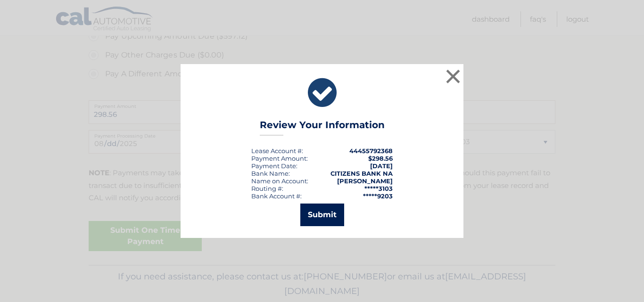 The height and width of the screenshot is (302, 644). Describe the element at coordinates (380, 158) in the screenshot. I see `span: $298.56` at that location.